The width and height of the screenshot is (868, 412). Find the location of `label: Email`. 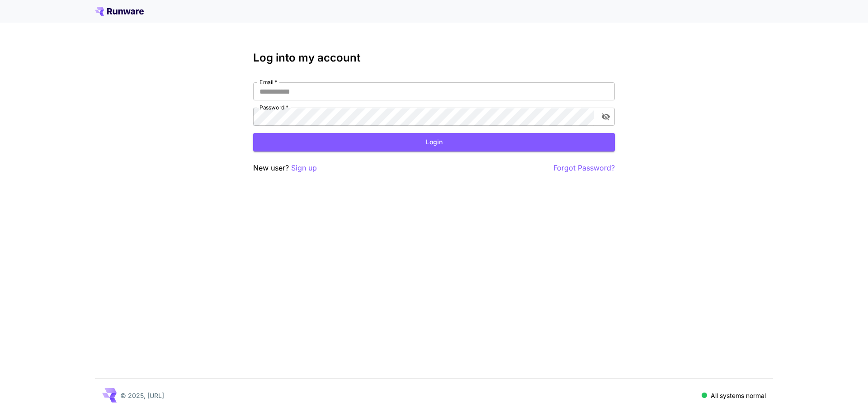

label: Email is located at coordinates (268, 82).